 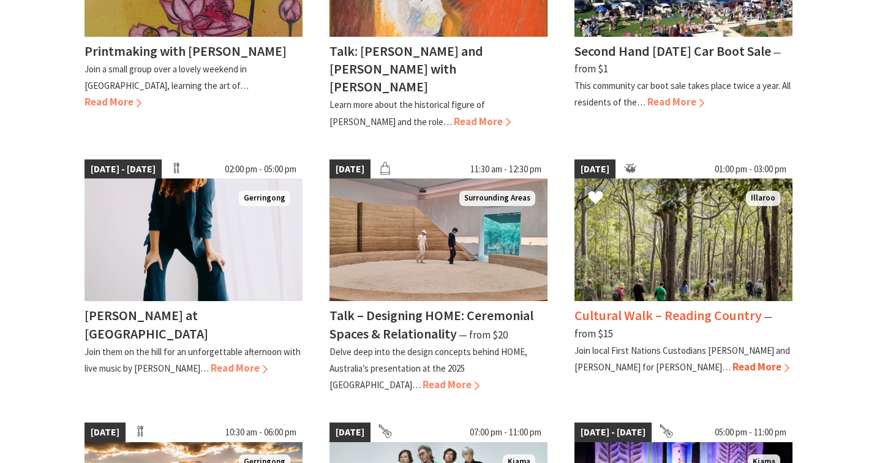 I want to click on img: Kay Proudlove, so click(x=194, y=240).